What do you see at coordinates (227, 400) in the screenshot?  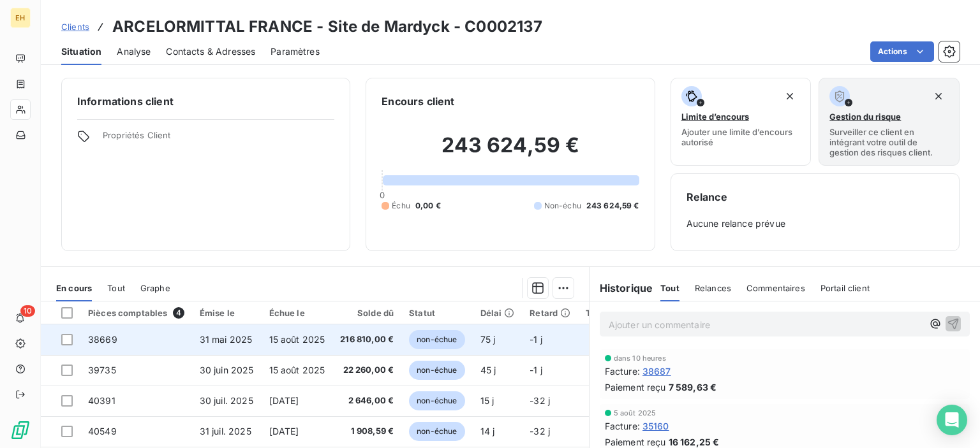 I see `span: 30 juil. 2025` at bounding box center [227, 400].